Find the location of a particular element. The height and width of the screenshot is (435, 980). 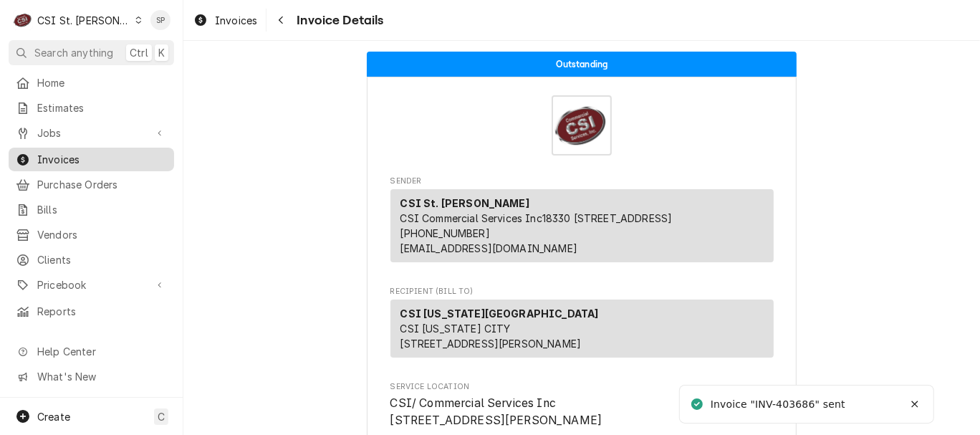

span: Jobs is located at coordinates (91, 132).